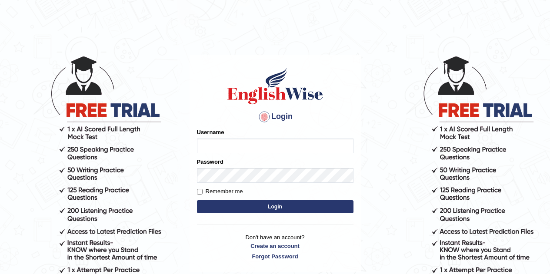 The height and width of the screenshot is (274, 550). Describe the element at coordinates (210, 162) in the screenshot. I see `label: Password` at that location.